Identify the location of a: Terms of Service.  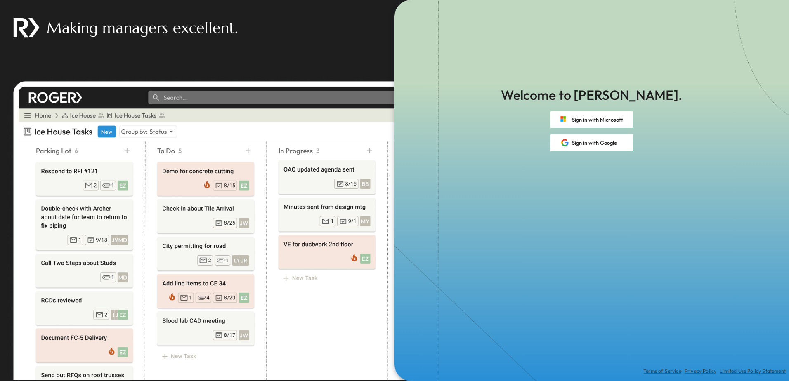
(662, 371).